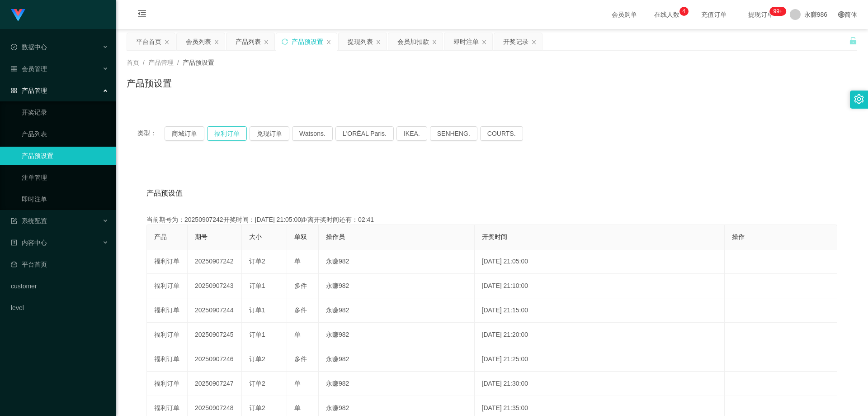 This screenshot has width=868, height=416. I want to click on span: 单双, so click(301, 237).